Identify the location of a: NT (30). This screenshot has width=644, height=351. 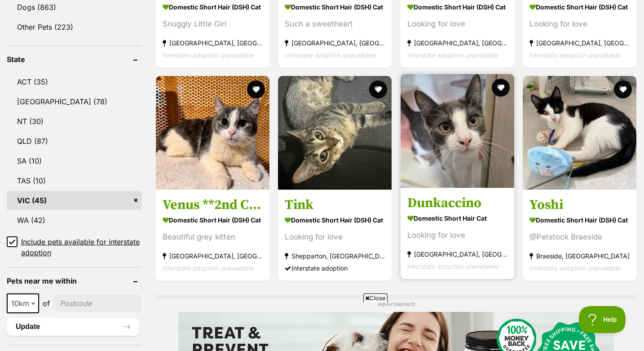
(74, 121).